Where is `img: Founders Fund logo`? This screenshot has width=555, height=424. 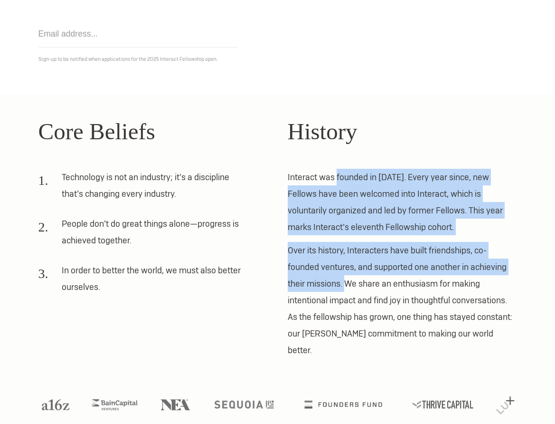
img: Founders Fund logo is located at coordinates (343, 404).